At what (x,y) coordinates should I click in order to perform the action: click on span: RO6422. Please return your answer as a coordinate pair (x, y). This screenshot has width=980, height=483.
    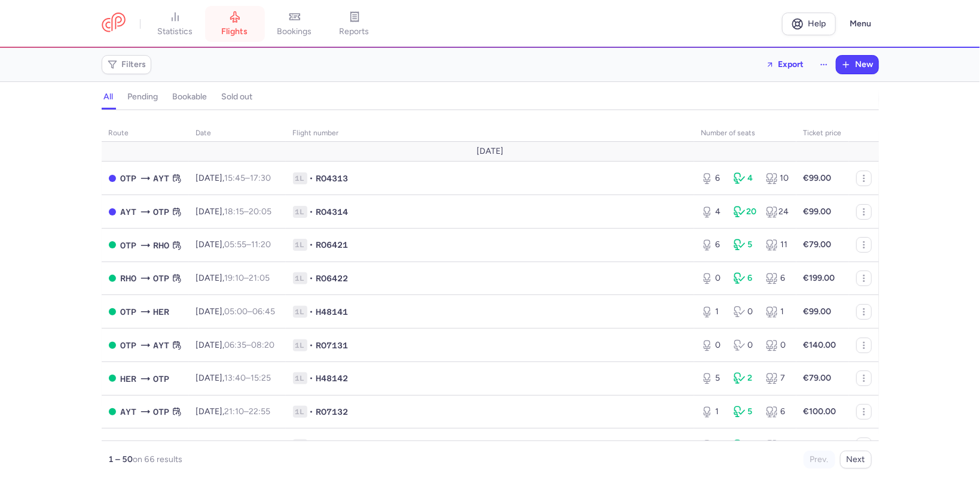
    Looking at the image, I should click on (333, 278).